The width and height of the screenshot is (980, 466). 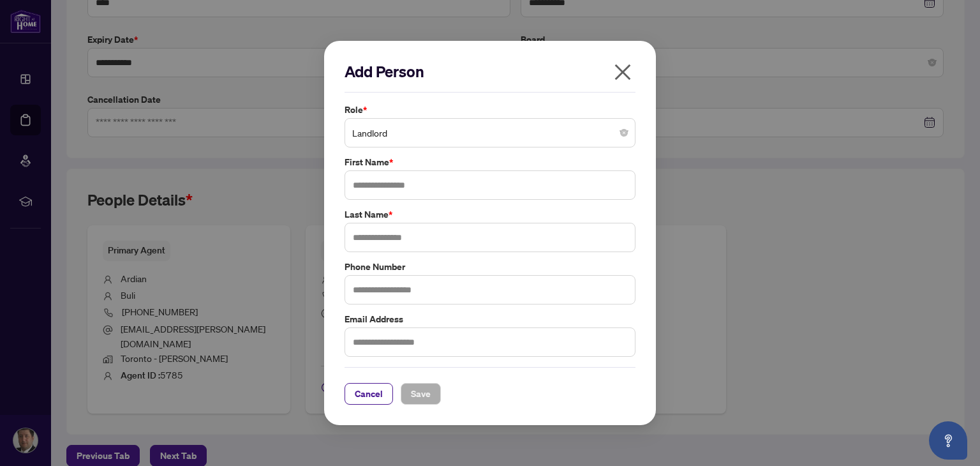 What do you see at coordinates (490, 110) in the screenshot?
I see `label: Role` at bounding box center [490, 110].